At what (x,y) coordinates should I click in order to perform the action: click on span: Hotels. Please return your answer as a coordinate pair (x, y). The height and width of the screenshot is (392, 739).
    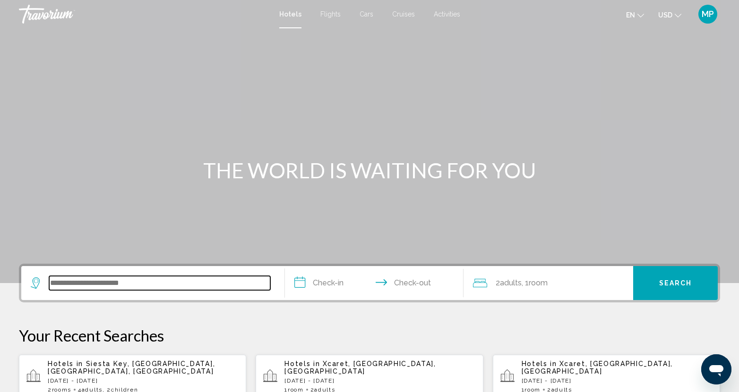
    Looking at the image, I should click on (290, 14).